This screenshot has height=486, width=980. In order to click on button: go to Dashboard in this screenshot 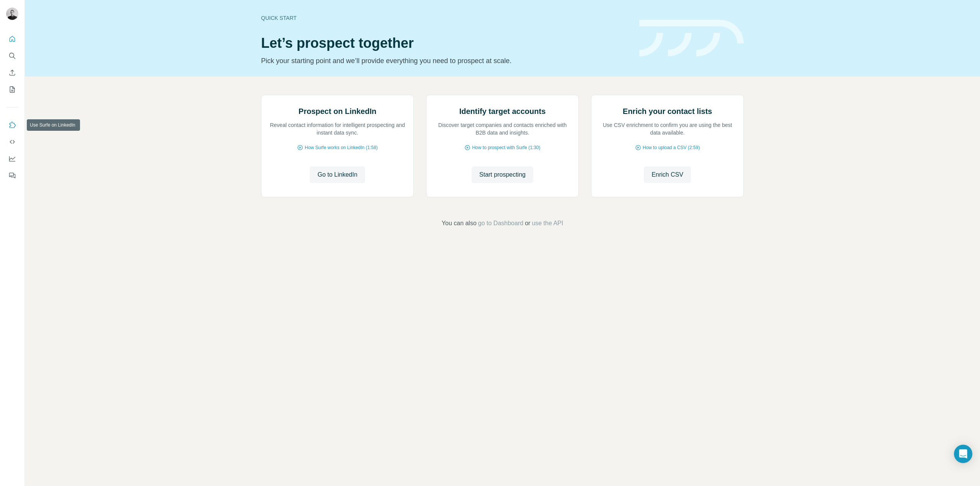, I will do `click(501, 223)`.